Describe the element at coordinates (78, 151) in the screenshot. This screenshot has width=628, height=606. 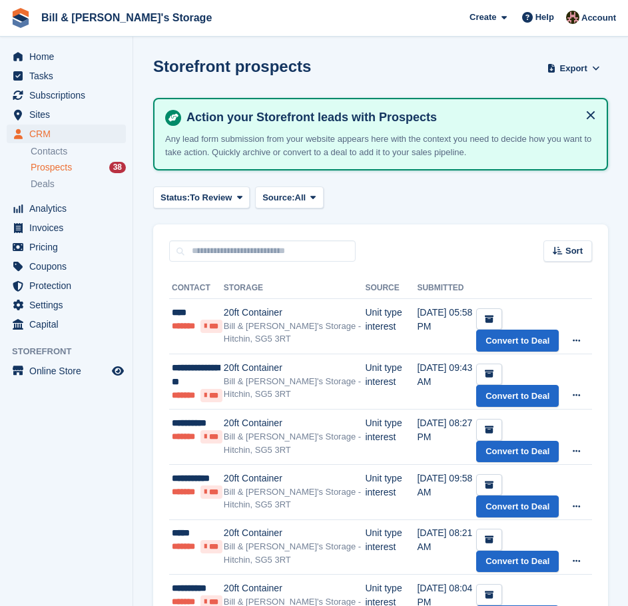
I see `a: Contacts` at that location.